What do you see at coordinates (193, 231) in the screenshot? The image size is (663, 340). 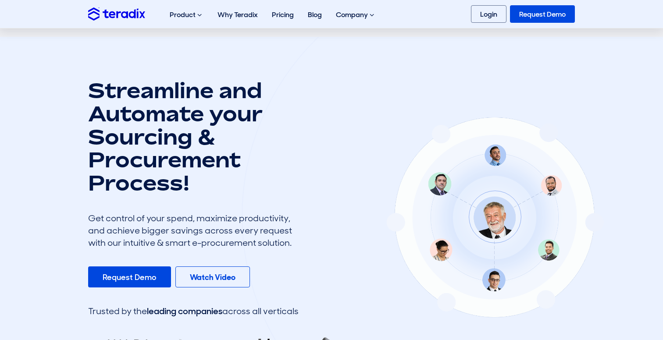 I see `div: Get control of your spend, maximize productivity, and achieve bigger savings across every request...` at bounding box center [193, 231].